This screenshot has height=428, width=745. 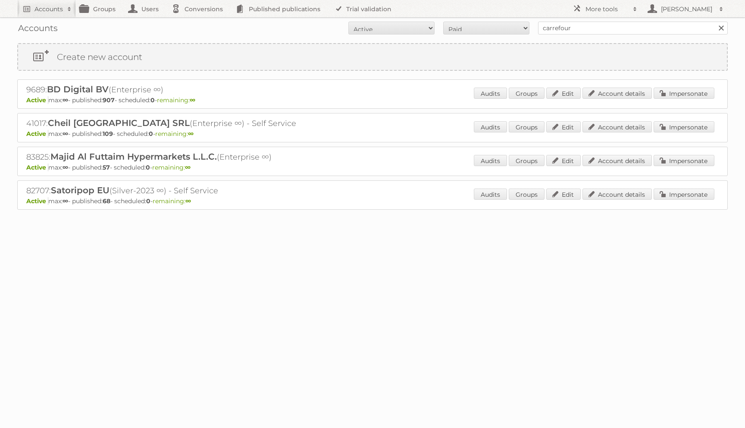 I want to click on strong: 109, so click(x=108, y=134).